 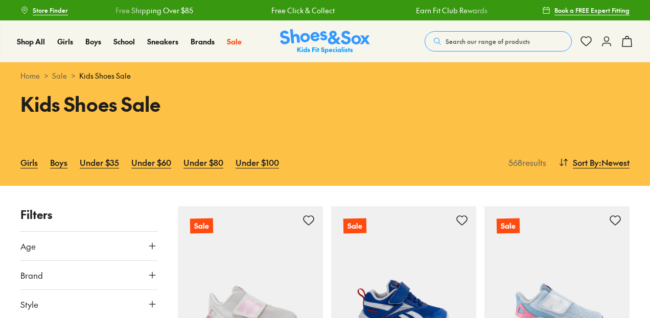 What do you see at coordinates (498, 41) in the screenshot?
I see `button: Search our range of products` at bounding box center [498, 41].